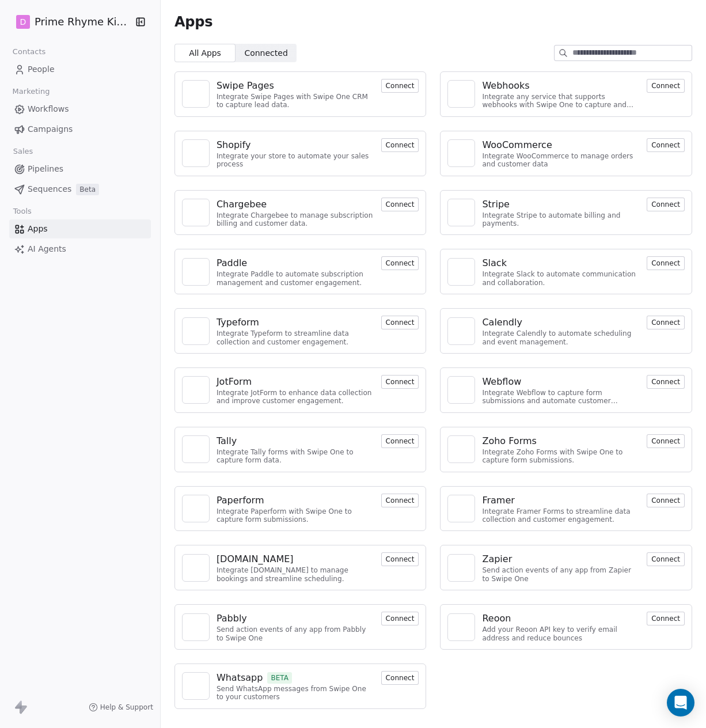 The height and width of the screenshot is (728, 706). I want to click on a: Pipelines, so click(80, 169).